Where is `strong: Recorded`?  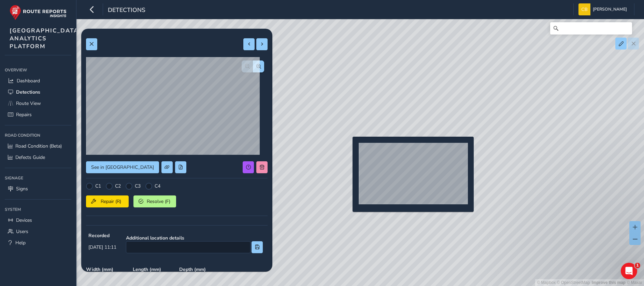
strong: Recorded is located at coordinates (103, 235).